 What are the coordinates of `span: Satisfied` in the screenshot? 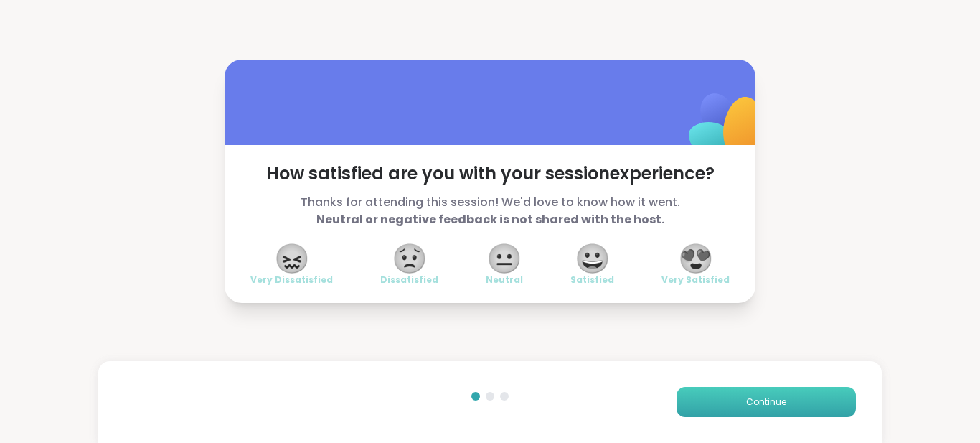 It's located at (592, 280).